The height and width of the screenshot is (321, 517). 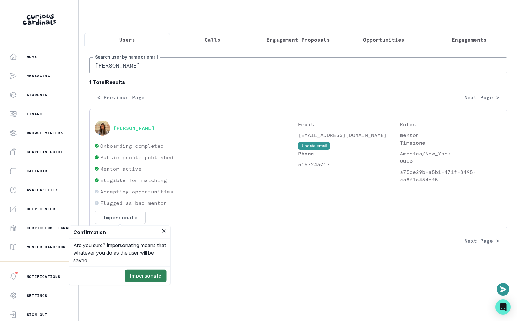 What do you see at coordinates (120, 253) in the screenshot?
I see `div: Are you sure? Impersonating means that whatever you do as the user will be saved.` at bounding box center [120, 253].